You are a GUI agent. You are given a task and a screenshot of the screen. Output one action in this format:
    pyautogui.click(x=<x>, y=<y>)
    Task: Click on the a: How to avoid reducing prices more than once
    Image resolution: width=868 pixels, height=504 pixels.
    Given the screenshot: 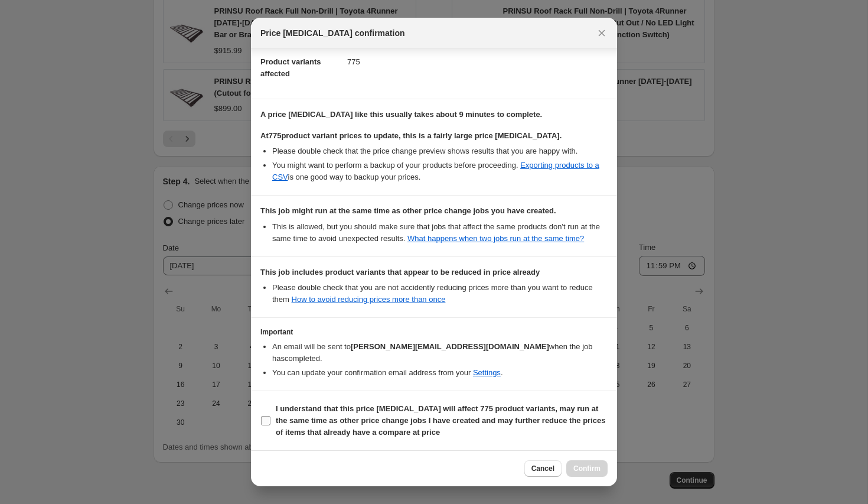 What is the action you would take?
    pyautogui.click(x=369, y=299)
    